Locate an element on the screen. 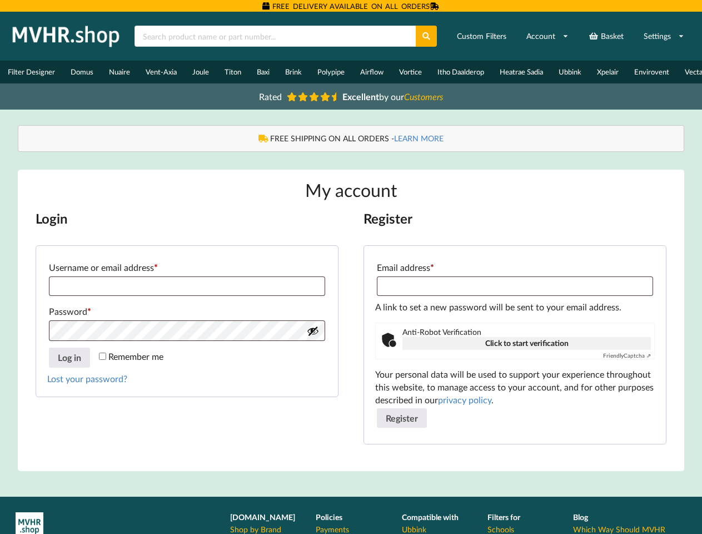 The image size is (702, 534). label: Email address is located at coordinates (515, 267).